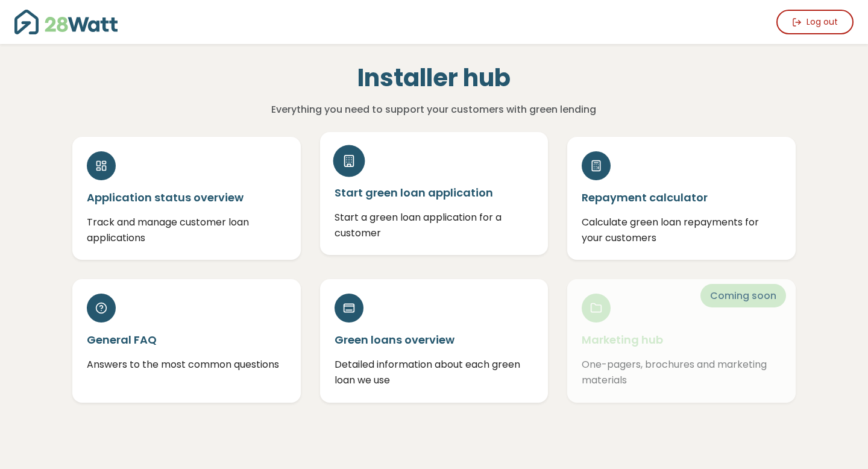 This screenshot has height=469, width=868. What do you see at coordinates (186, 365) in the screenshot?
I see `p: Answers to the most common questions` at bounding box center [186, 365].